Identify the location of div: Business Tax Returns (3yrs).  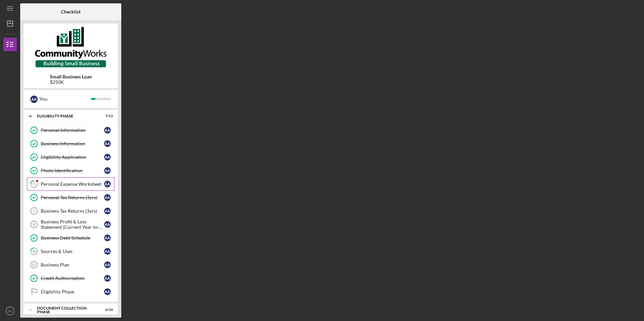
(72, 211).